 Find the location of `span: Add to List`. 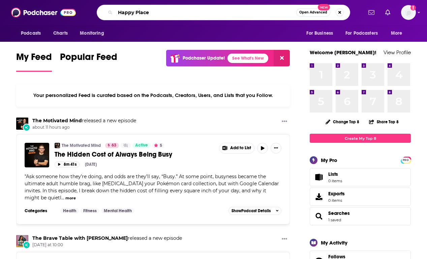

span: Add to List is located at coordinates (241, 148).